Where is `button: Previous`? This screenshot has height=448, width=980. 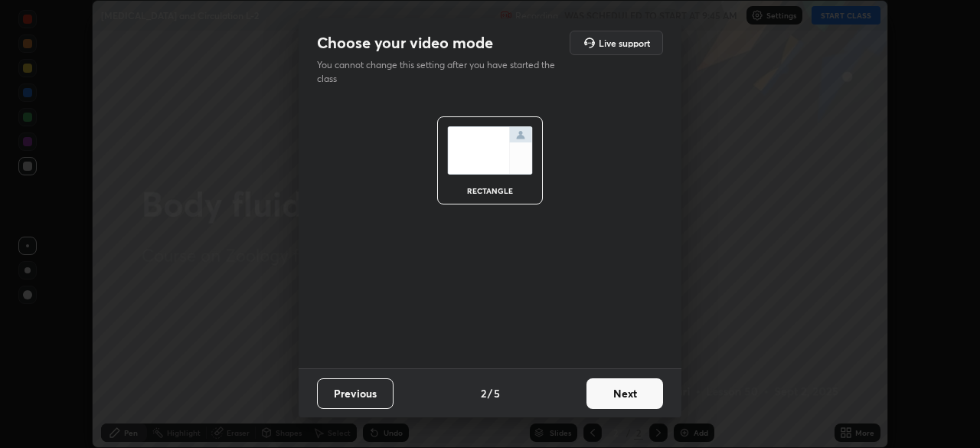 button: Previous is located at coordinates (355, 394).